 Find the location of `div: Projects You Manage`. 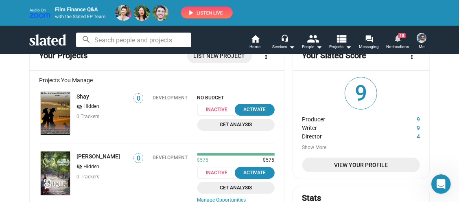

div: Projects You Manage is located at coordinates (157, 80).